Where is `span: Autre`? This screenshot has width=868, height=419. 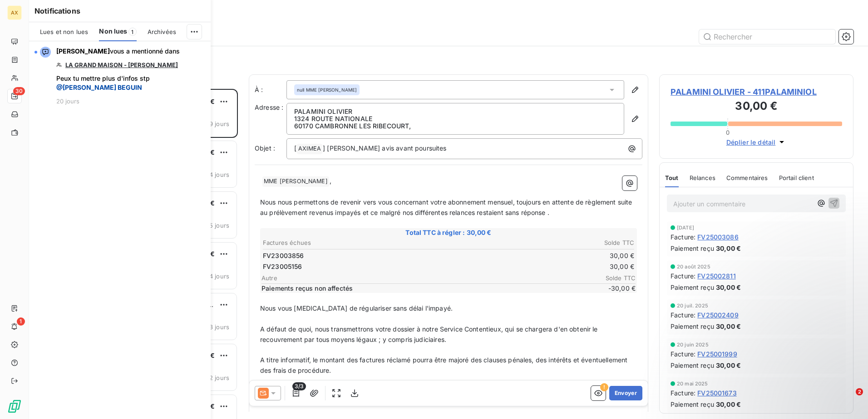 span: Autre is located at coordinates (421, 278).